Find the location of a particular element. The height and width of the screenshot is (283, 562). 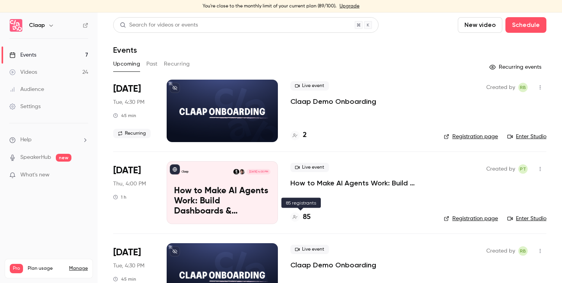

span: Help is located at coordinates (26, 140).